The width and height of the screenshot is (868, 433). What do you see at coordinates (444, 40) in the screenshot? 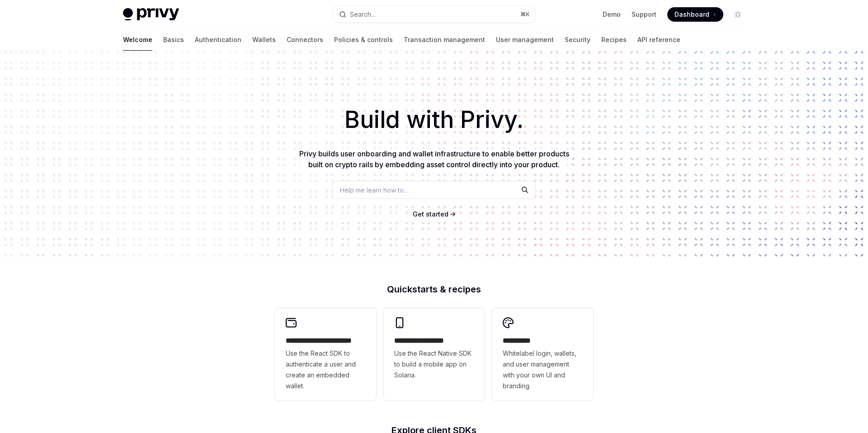
I see `a: Transaction management` at bounding box center [444, 40].